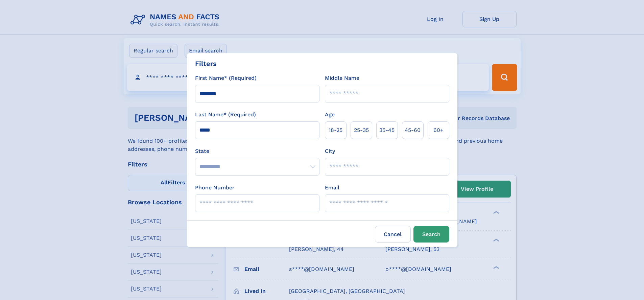 The image size is (644, 300). What do you see at coordinates (206, 64) in the screenshot?
I see `div: Filters` at bounding box center [206, 64].